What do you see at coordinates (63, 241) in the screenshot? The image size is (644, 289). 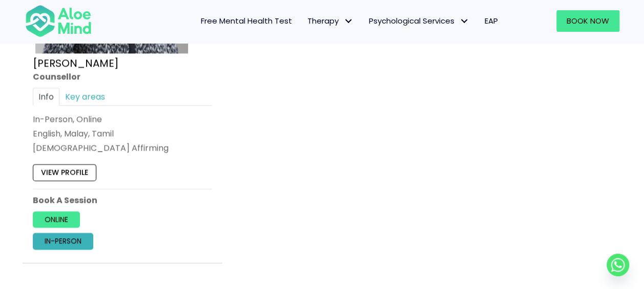 I see `a: In-person` at bounding box center [63, 241].